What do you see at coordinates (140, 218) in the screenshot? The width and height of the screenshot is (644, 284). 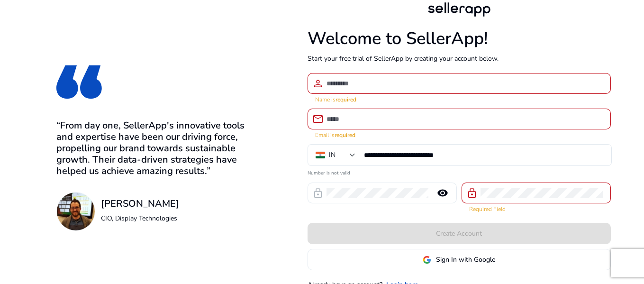 I see `p: CIO, Display Technologies` at bounding box center [140, 218].